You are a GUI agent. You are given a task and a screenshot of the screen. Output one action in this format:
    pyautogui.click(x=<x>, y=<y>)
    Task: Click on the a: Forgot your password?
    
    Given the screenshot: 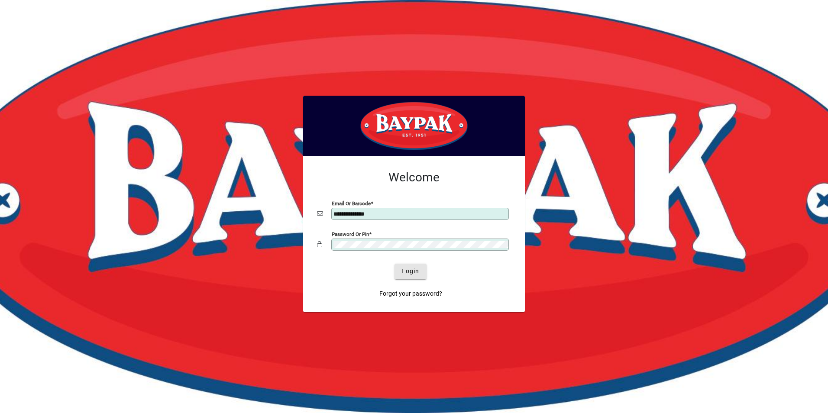 What is the action you would take?
    pyautogui.click(x=410, y=294)
    